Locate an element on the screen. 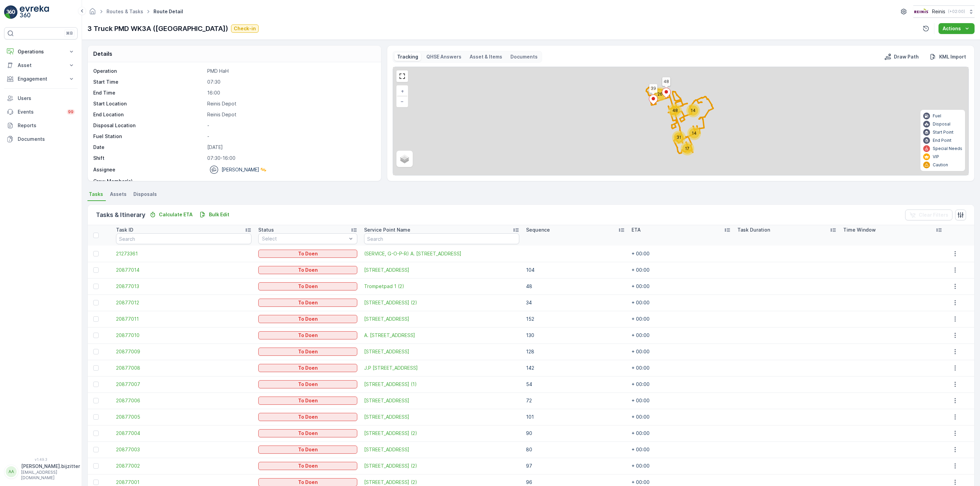 The width and height of the screenshot is (980, 486). p: Reinis Depot is located at coordinates (290, 114).